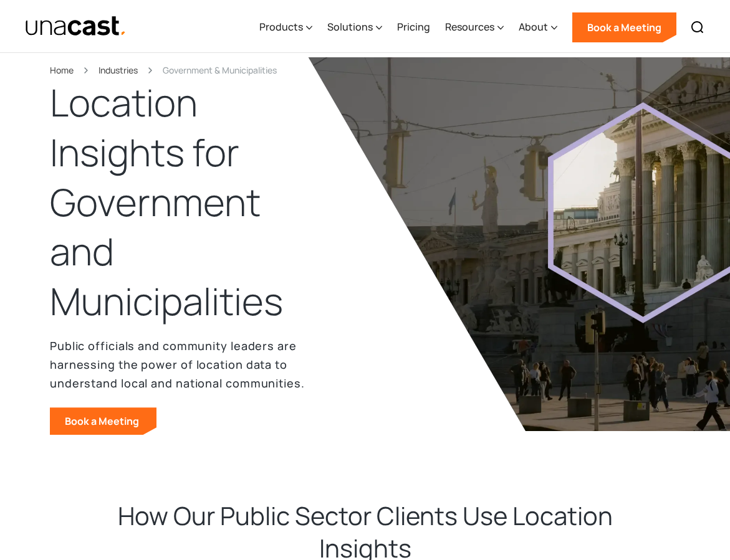 Image resolution: width=730 pixels, height=560 pixels. What do you see at coordinates (413, 28) in the screenshot?
I see `a: Pricing` at bounding box center [413, 28].